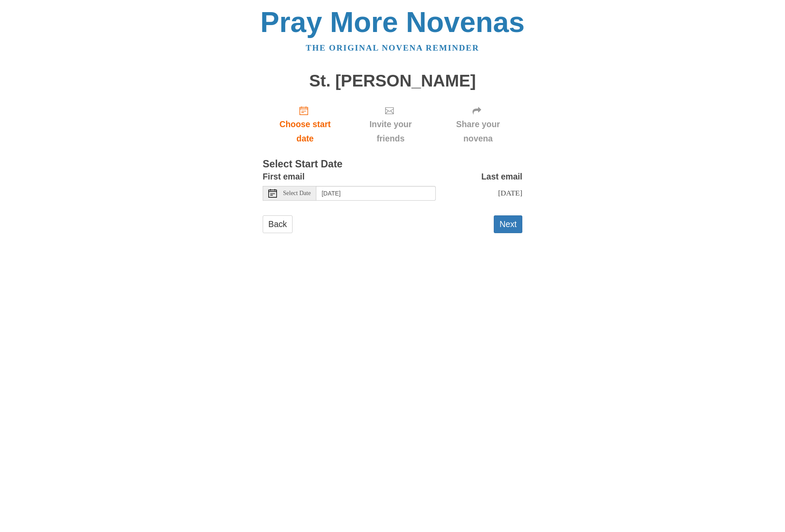 The width and height of the screenshot is (785, 532). I want to click on span: Select Date, so click(297, 193).